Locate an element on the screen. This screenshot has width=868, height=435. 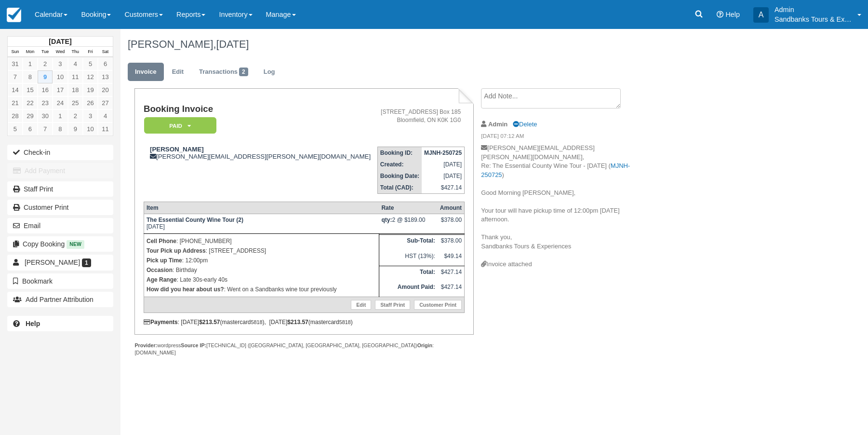
button: Copy Booking New is located at coordinates (61, 244).